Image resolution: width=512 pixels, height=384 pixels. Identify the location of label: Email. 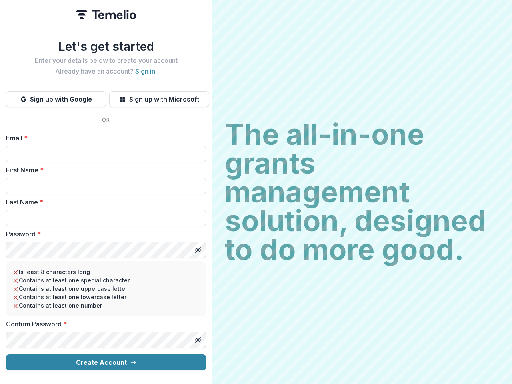
(104, 138).